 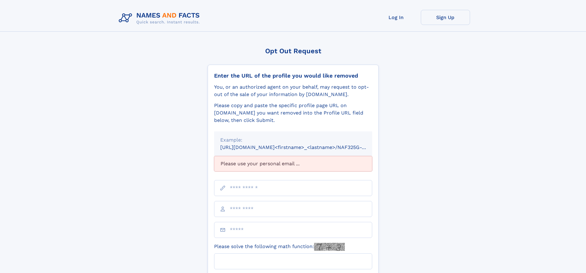 I want to click on div: Please use your personal email ..., so click(x=293, y=164).